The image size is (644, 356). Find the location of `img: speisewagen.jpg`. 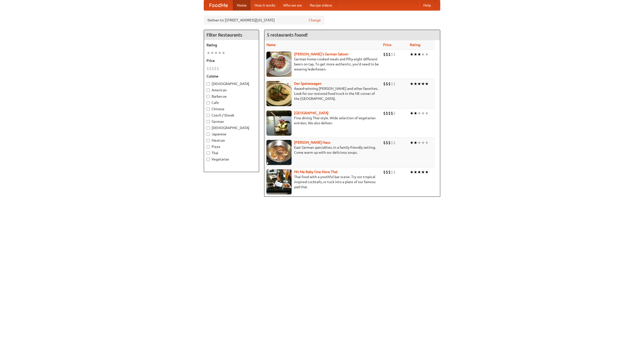

img: speisewagen.jpg is located at coordinates (279, 94).